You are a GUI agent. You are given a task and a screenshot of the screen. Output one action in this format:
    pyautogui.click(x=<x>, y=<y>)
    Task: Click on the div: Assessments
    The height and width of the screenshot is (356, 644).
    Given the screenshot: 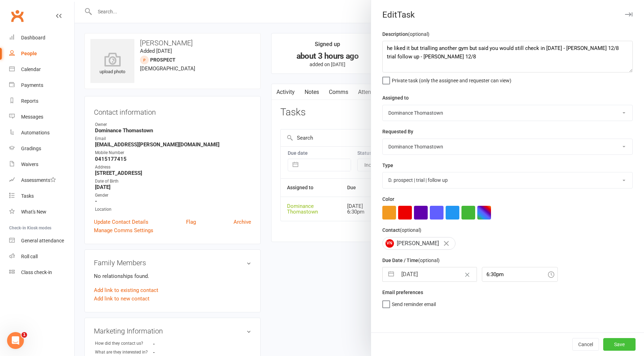 What is the action you would take?
    pyautogui.click(x=38, y=180)
    